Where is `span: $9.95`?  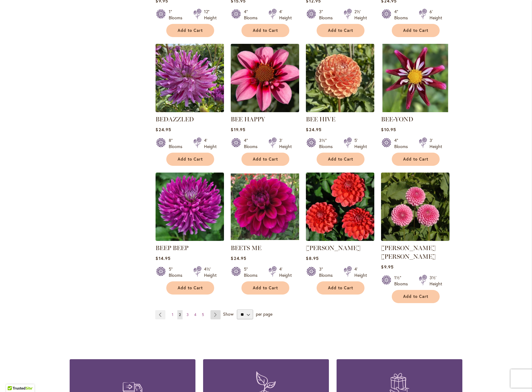
span: $9.95 is located at coordinates (387, 267).